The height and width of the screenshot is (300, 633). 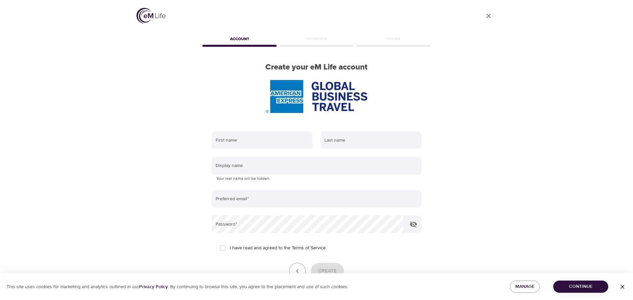 I want to click on a: close, so click(x=489, y=16).